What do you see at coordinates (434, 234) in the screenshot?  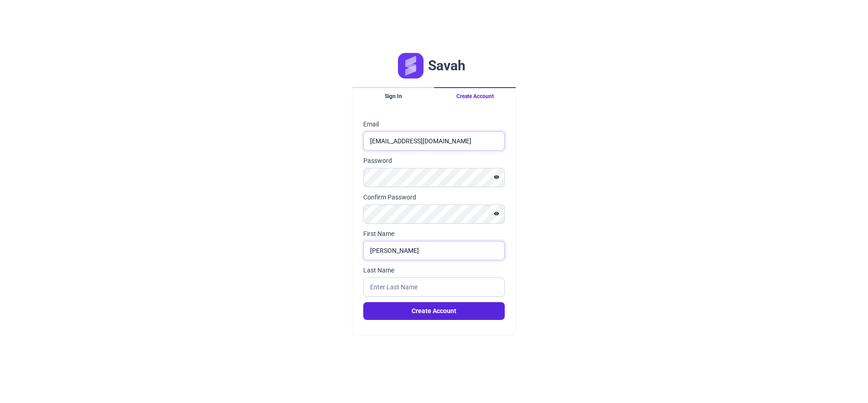 I see `label: First Name` at bounding box center [434, 234].